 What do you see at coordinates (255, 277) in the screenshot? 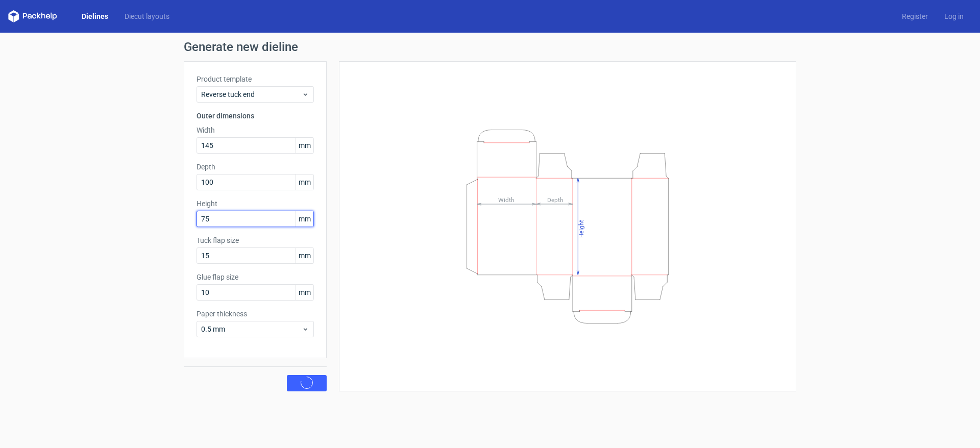
I see `label: Glue flap size` at bounding box center [255, 277].